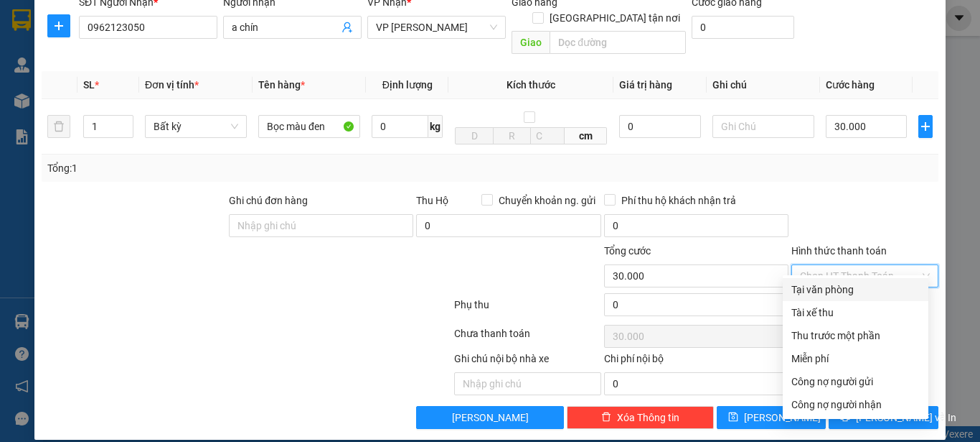  Describe the element at coordinates (547, 200) in the screenshot. I see `span: Chuyển khoản ng. gửi` at that location.